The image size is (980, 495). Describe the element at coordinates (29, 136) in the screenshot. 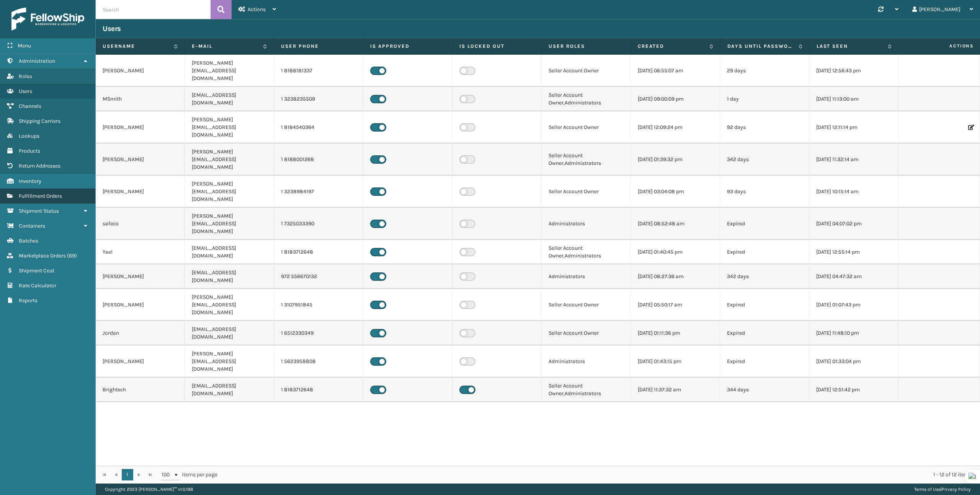

I see `span: Lookups` at that location.